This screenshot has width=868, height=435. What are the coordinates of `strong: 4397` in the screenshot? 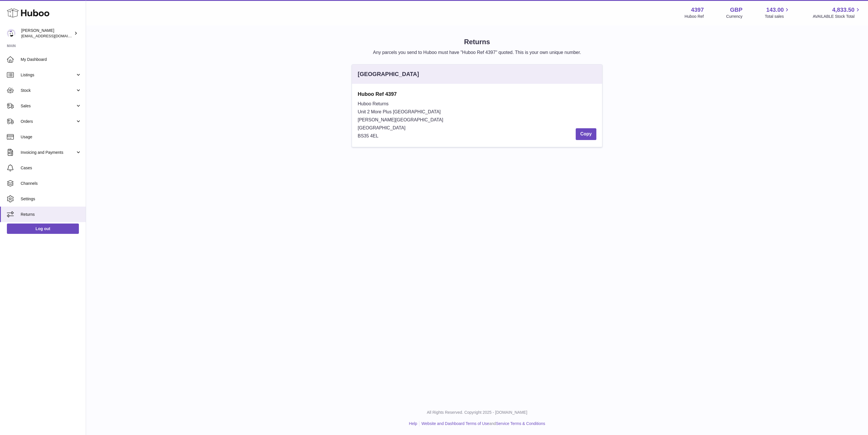 It's located at (697, 10).